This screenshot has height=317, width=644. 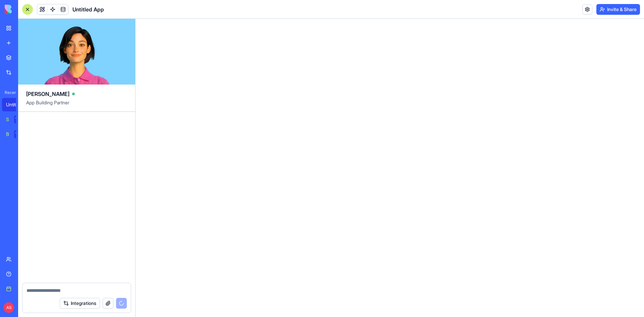 What do you see at coordinates (9, 92) in the screenshot?
I see `span: Recent` at bounding box center [9, 92].